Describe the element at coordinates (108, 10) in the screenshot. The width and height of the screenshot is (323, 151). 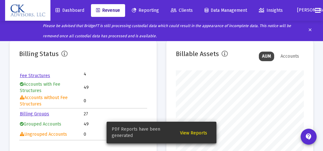
I see `span: Revenue` at that location.